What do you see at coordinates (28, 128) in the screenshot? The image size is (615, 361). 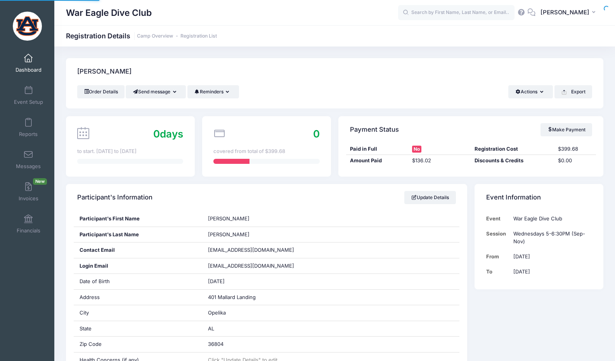 I see `a: Reports` at bounding box center [28, 128].